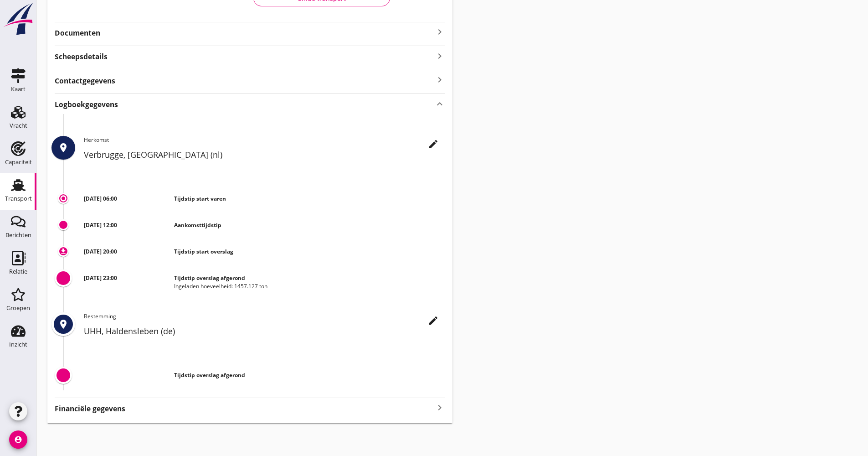 This screenshot has height=456, width=868. Describe the element at coordinates (19, 307) in the screenshot. I see `div: Groepen` at that location.